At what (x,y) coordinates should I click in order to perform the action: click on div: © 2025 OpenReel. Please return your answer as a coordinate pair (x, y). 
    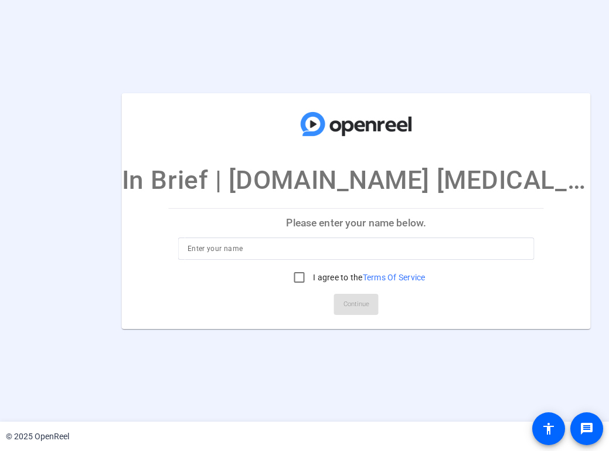
    Looking at the image, I should click on (38, 436).